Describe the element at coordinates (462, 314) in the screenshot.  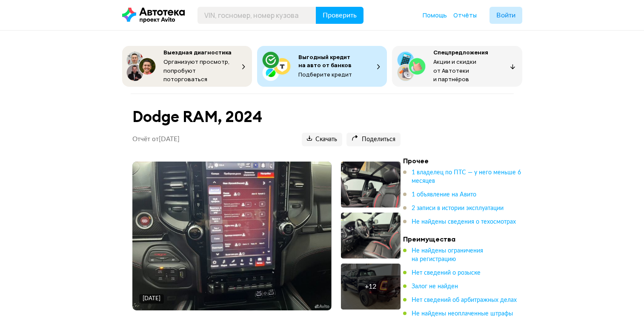
I see `span: Не найдены неоплаченные штрафы` at that location.